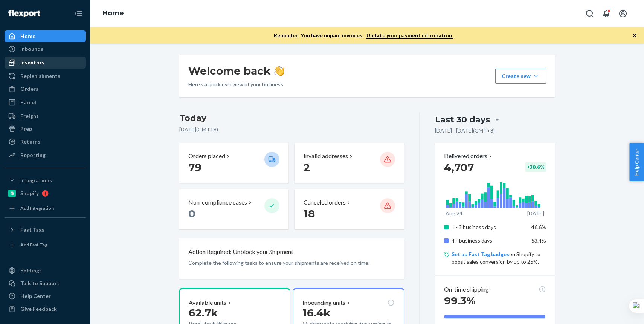  What do you see at coordinates (45, 208) in the screenshot?
I see `a: Add Integration` at bounding box center [45, 208].